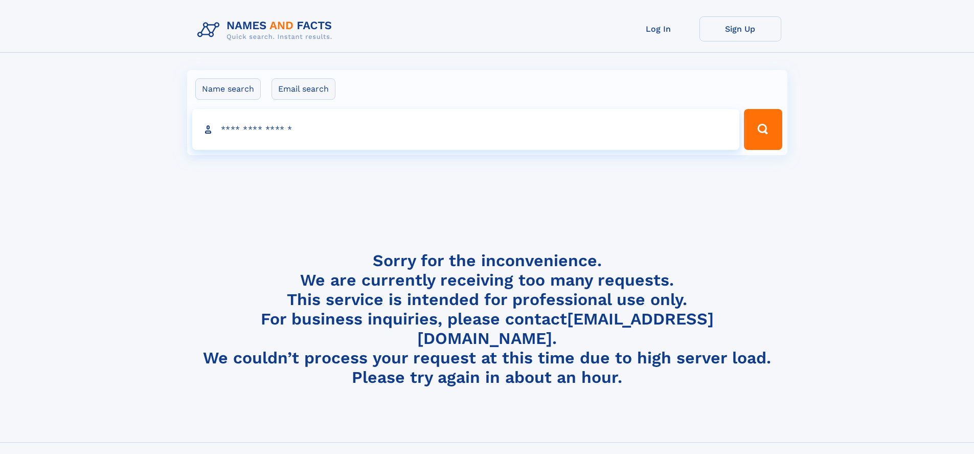  I want to click on a: Sign Up, so click(741, 29).